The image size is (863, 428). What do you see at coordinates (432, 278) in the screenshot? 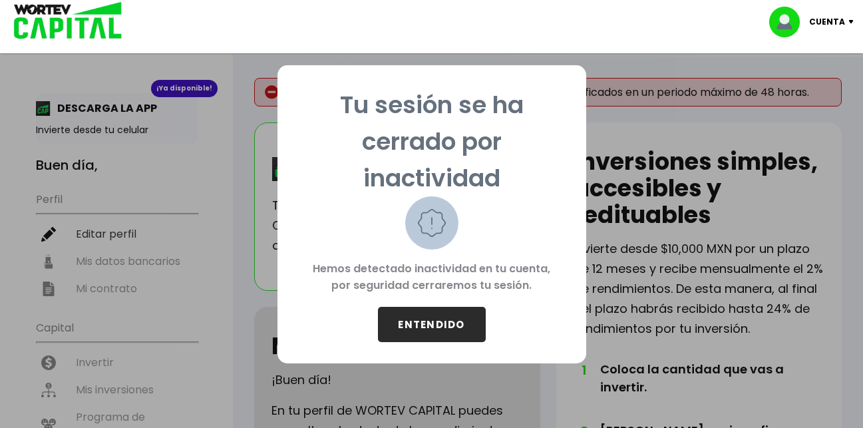
I see `p: Hemos detectado inactividad en tu cuenta, por seguridad cerraremos tu sesión.` at bounding box center [432, 278].